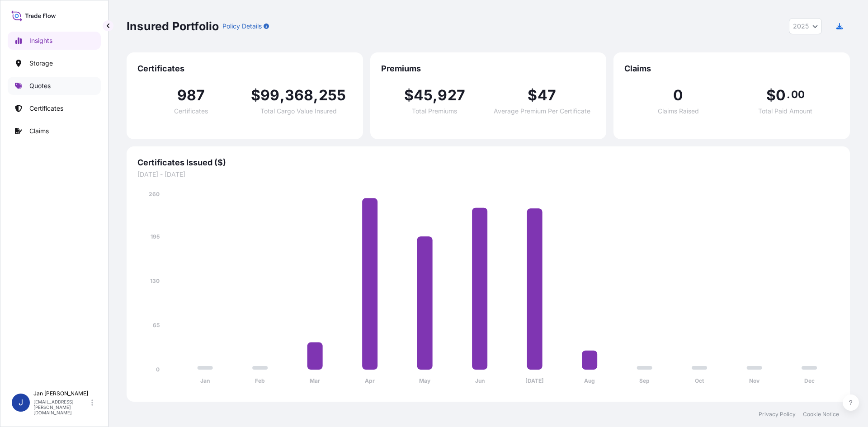 This screenshot has height=427, width=868. I want to click on span: Premiums, so click(488, 69).